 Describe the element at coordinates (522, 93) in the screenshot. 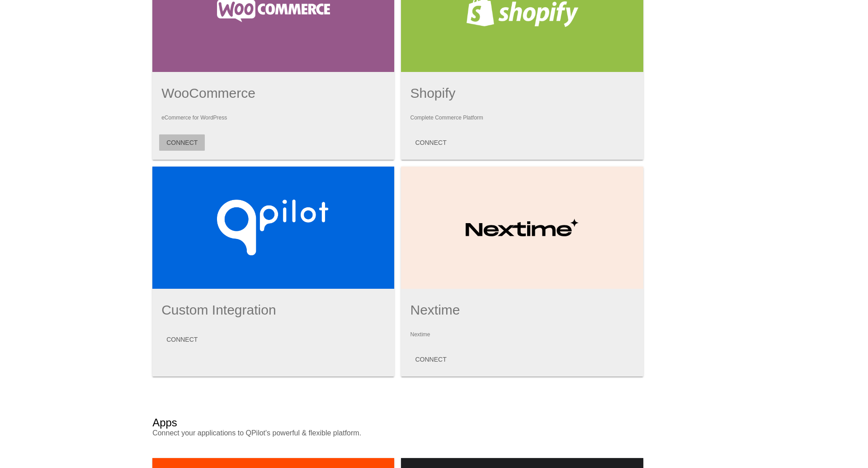

I see `h1: Shopify` at that location.